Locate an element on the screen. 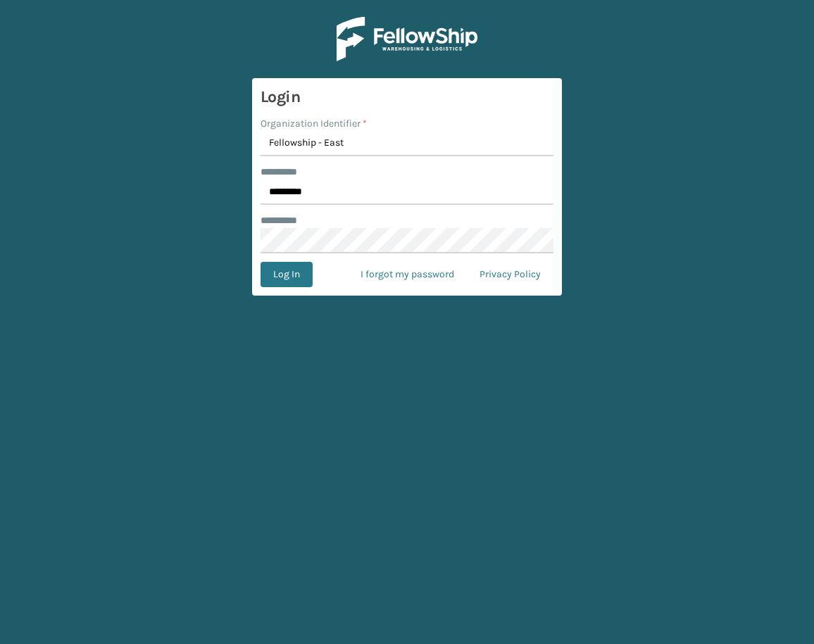 This screenshot has height=644, width=814. button: Log In is located at coordinates (286, 275).